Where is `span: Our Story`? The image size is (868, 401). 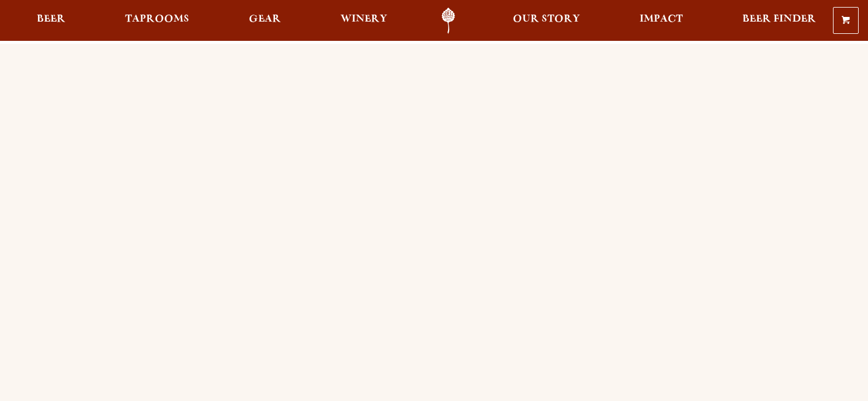
span: Our Story is located at coordinates (546, 19).